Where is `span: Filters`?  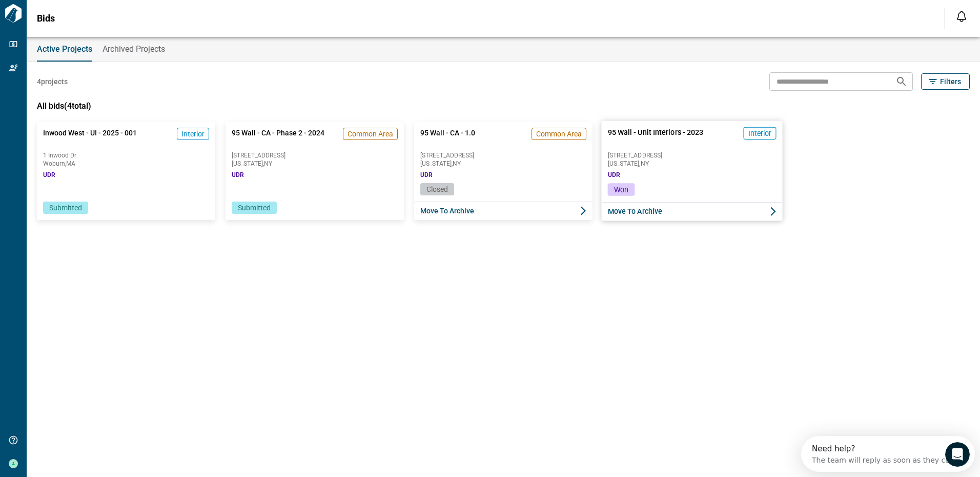 span: Filters is located at coordinates (950, 82).